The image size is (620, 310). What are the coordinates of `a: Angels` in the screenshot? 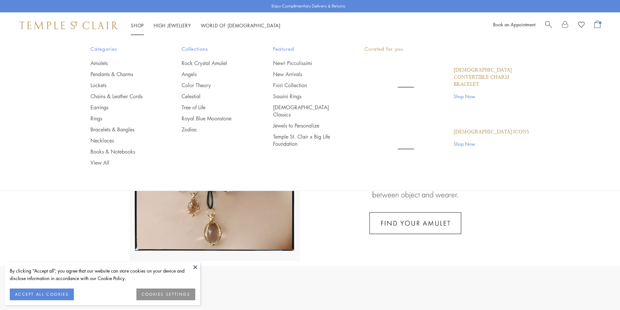 It's located at (214, 74).